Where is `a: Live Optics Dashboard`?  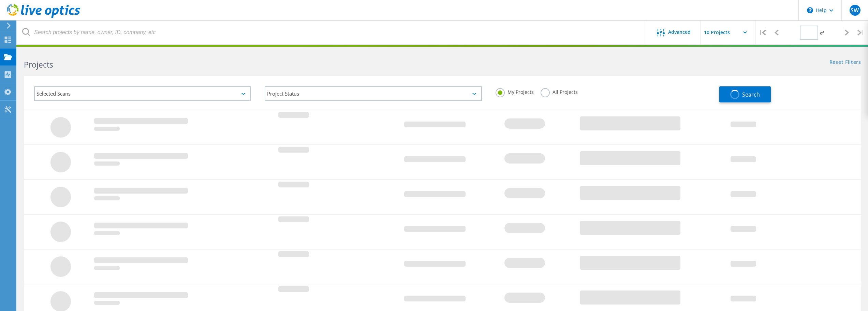
a: Live Optics Dashboard is located at coordinates (44, 17).